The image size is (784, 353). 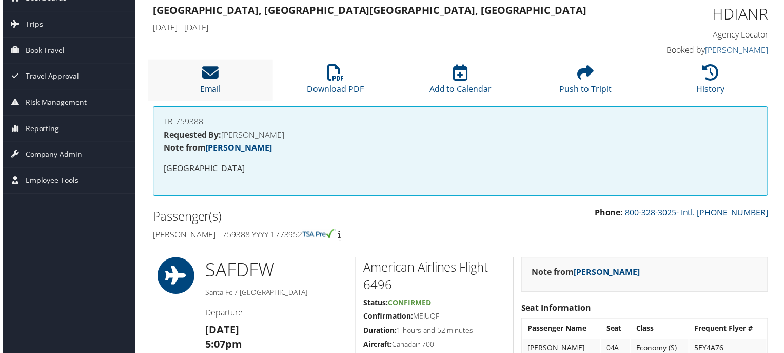 I want to click on h2: Passenger(s), so click(x=302, y=217).